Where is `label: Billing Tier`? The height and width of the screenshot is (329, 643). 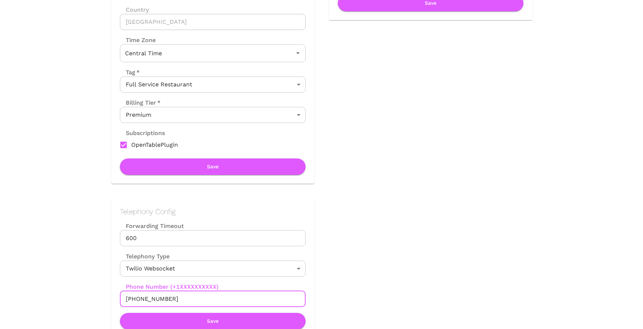 label: Billing Tier is located at coordinates (140, 102).